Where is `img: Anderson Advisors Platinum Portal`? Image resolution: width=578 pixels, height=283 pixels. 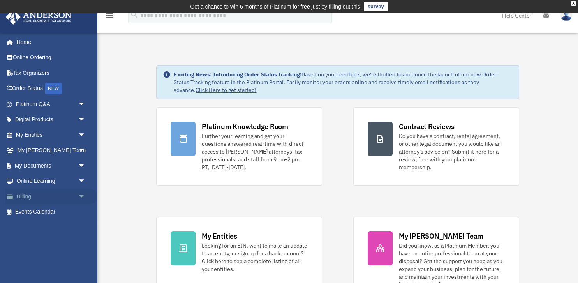 img: Anderson Advisors Platinum Portal is located at coordinates (39, 17).